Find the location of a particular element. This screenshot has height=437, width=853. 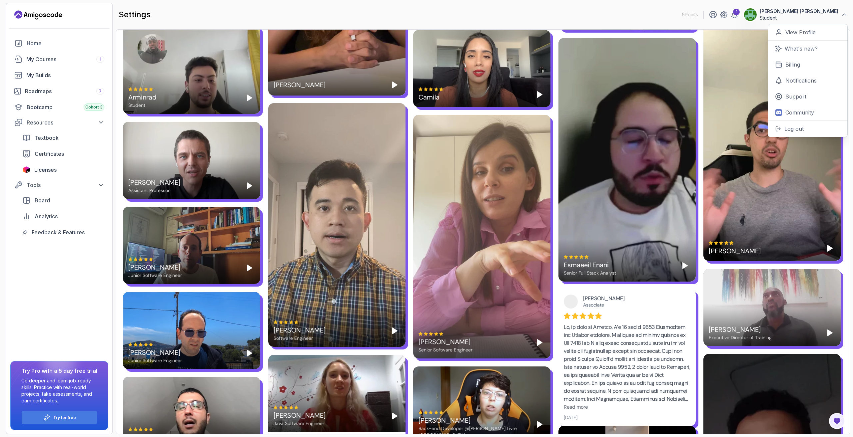

div: Assistant Professor is located at coordinates (154, 191).